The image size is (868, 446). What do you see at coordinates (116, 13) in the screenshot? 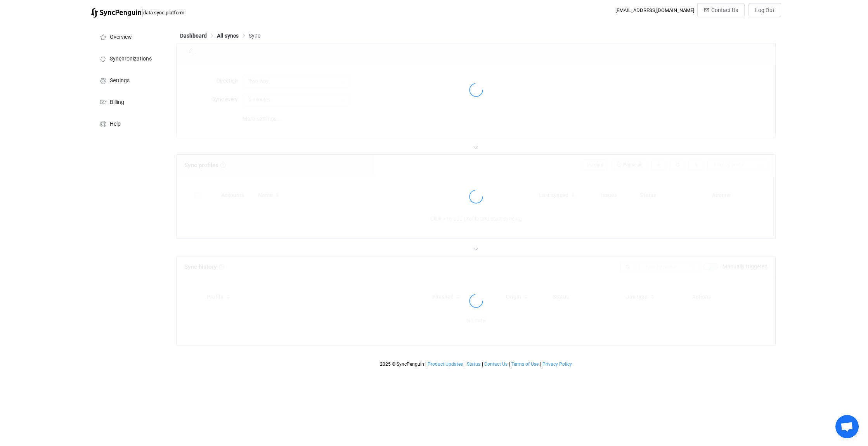
I see `img: syncpenguin.svg` at bounding box center [116, 13].